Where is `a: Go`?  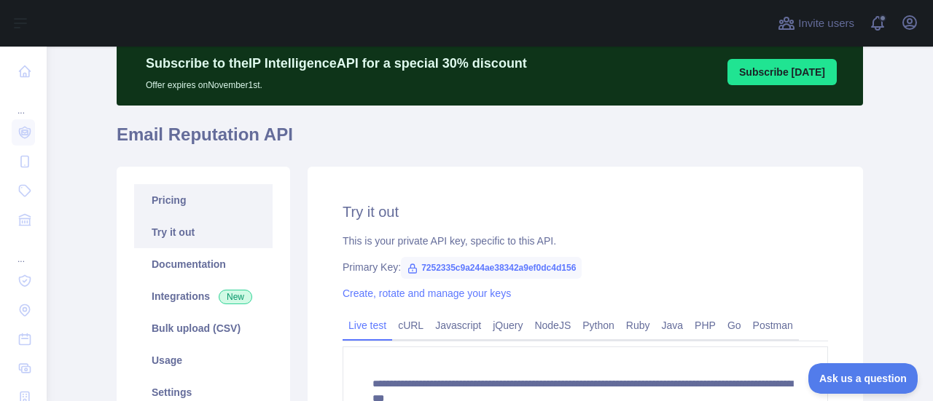
a: Go is located at coordinates (734, 326).